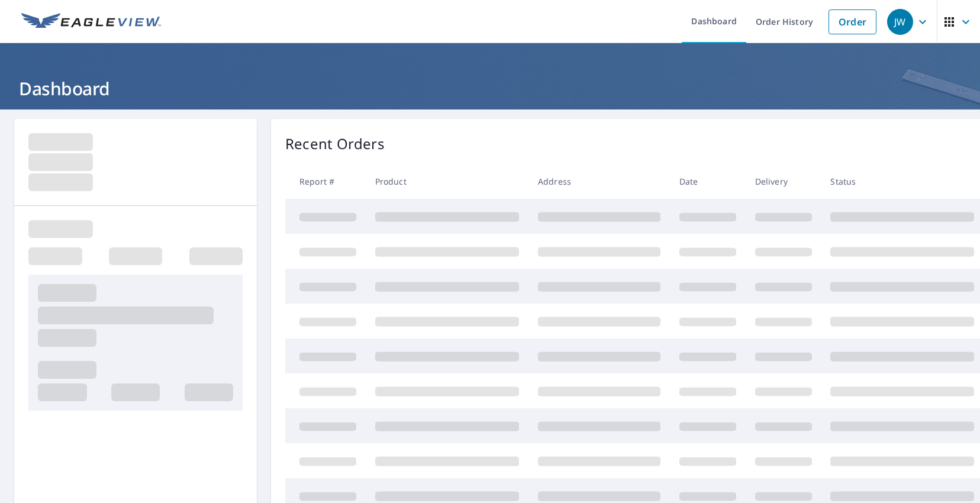 Image resolution: width=980 pixels, height=503 pixels. I want to click on div: JW, so click(900, 22).